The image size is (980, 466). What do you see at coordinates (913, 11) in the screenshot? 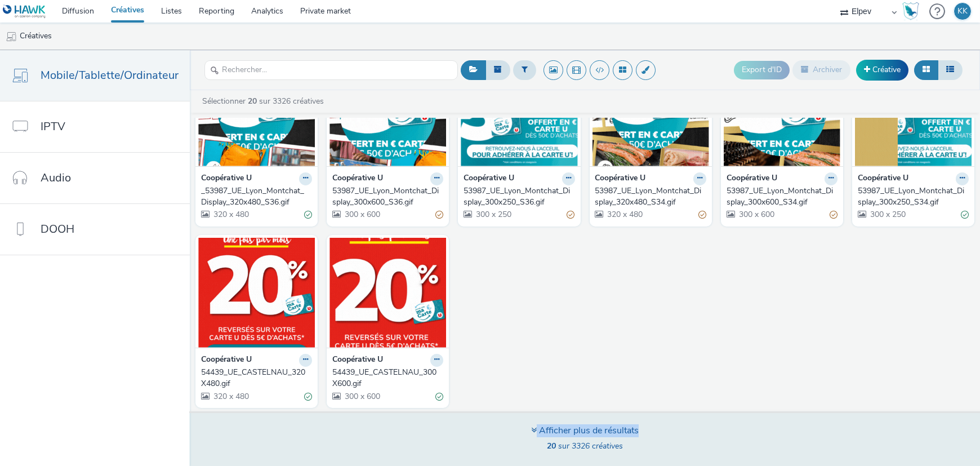
I see `a: Hawk Academy` at bounding box center [913, 11].